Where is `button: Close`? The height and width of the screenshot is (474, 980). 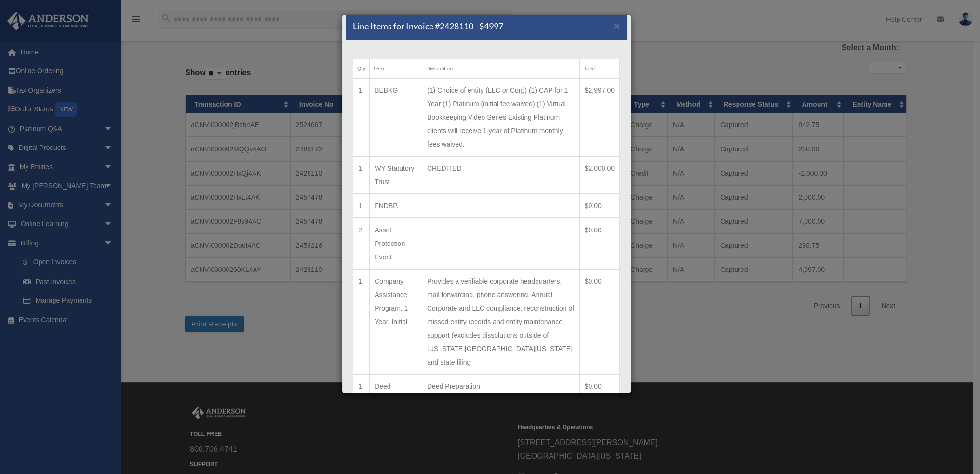 button: Close is located at coordinates (616, 25).